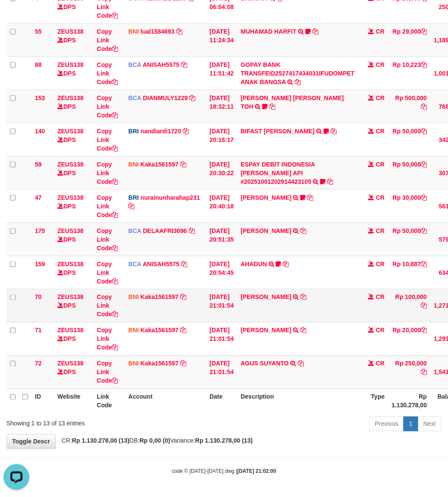  I want to click on a: 1, so click(411, 424).